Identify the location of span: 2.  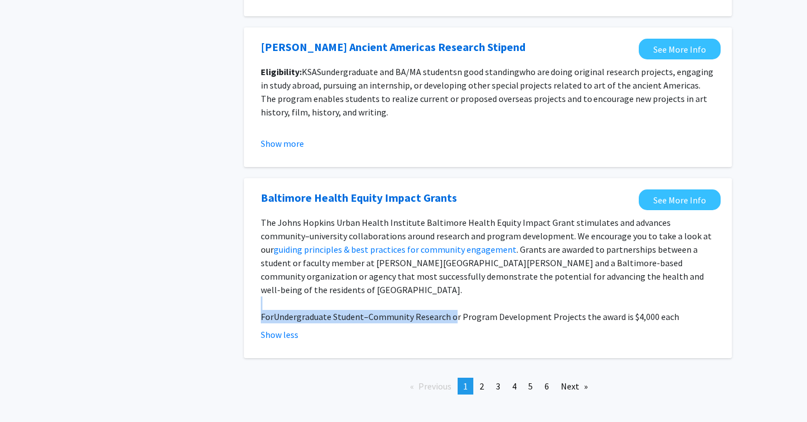
(482, 386).